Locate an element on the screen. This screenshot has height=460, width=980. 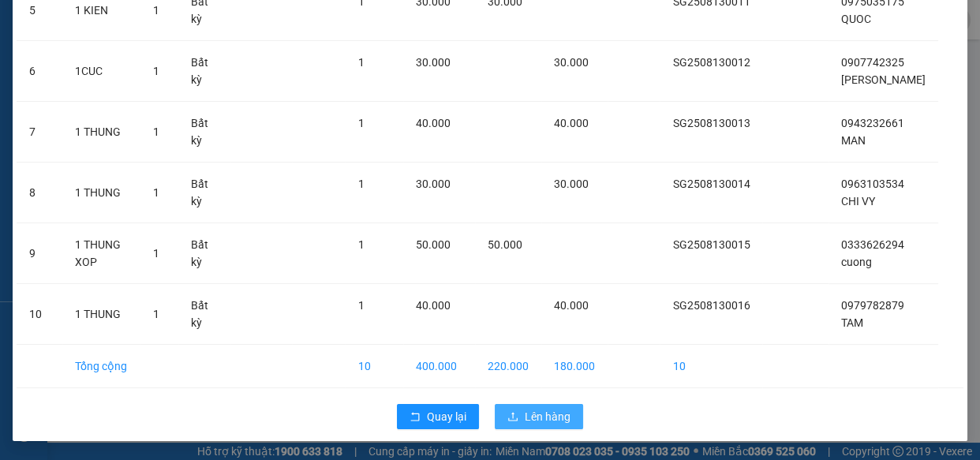
span: SG2508130012 is located at coordinates (711, 62).